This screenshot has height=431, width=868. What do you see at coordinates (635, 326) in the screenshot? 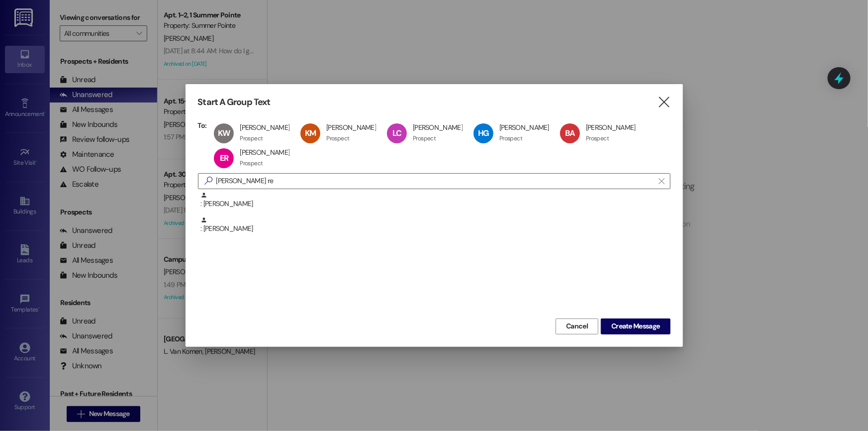
I see `span: Create Message` at bounding box center [635, 326].